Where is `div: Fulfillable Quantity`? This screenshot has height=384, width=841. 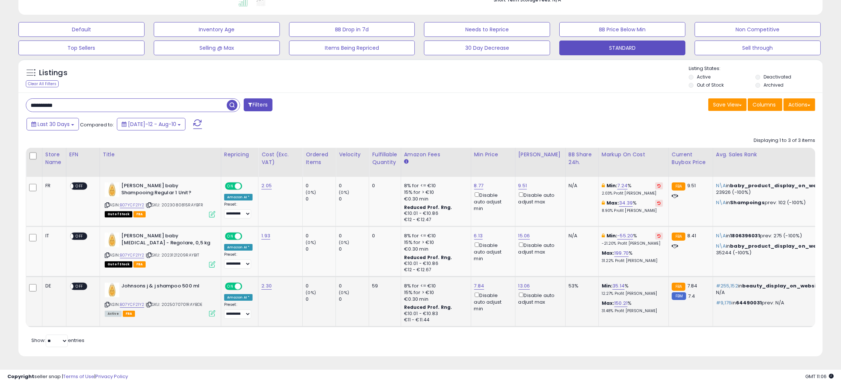 div: Fulfillable Quantity is located at coordinates (384, 158).